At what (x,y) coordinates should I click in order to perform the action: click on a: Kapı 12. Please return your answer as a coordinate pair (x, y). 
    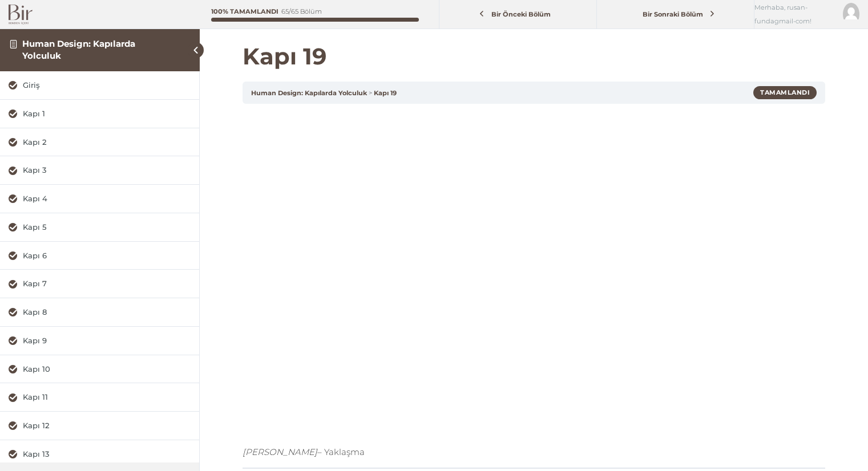
    Looking at the image, I should click on (99, 425).